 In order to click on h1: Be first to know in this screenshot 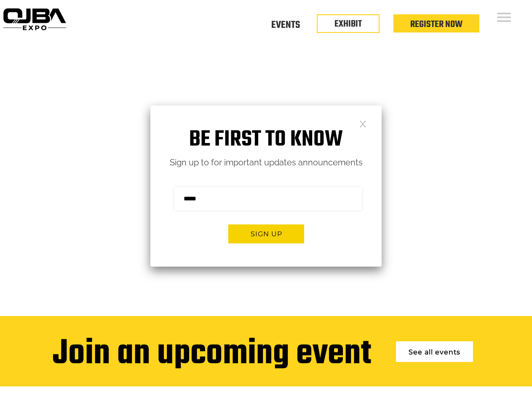, I will do `click(266, 140)`.